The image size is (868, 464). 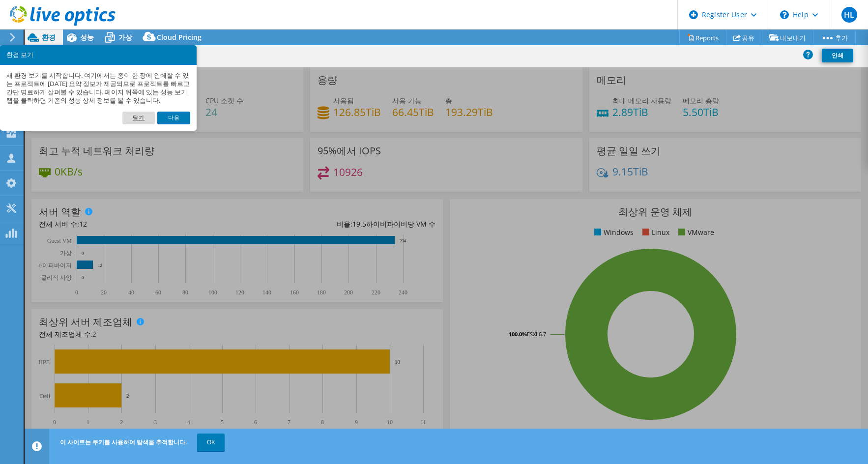 I want to click on a: 인쇄, so click(x=837, y=55).